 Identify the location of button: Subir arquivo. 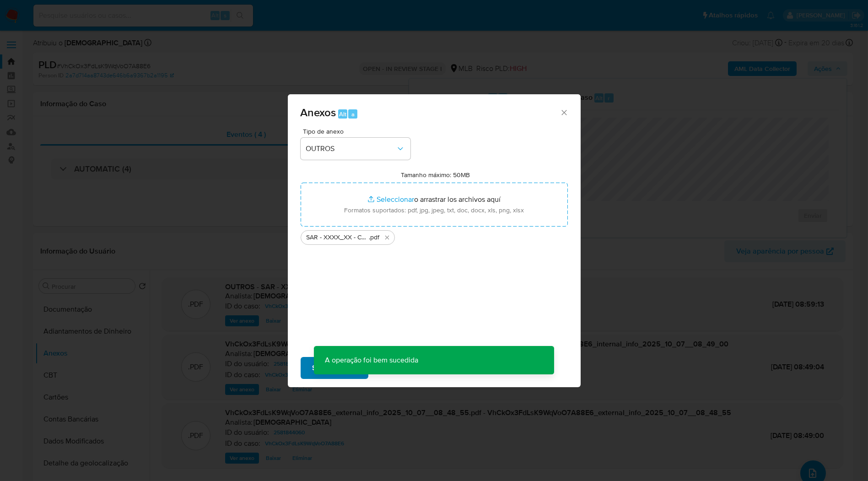
(335, 368).